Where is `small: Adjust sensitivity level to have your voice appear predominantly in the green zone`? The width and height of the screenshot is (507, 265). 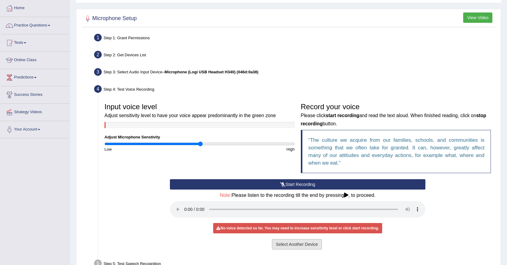 small: Adjust sensitivity level to have your voice appear predominantly in the green zone is located at coordinates (190, 115).